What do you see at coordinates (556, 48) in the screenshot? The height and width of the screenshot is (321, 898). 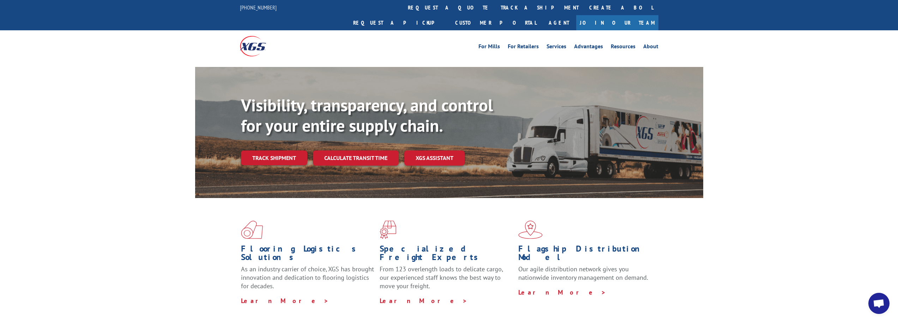 I see `a: Services` at bounding box center [556, 48].